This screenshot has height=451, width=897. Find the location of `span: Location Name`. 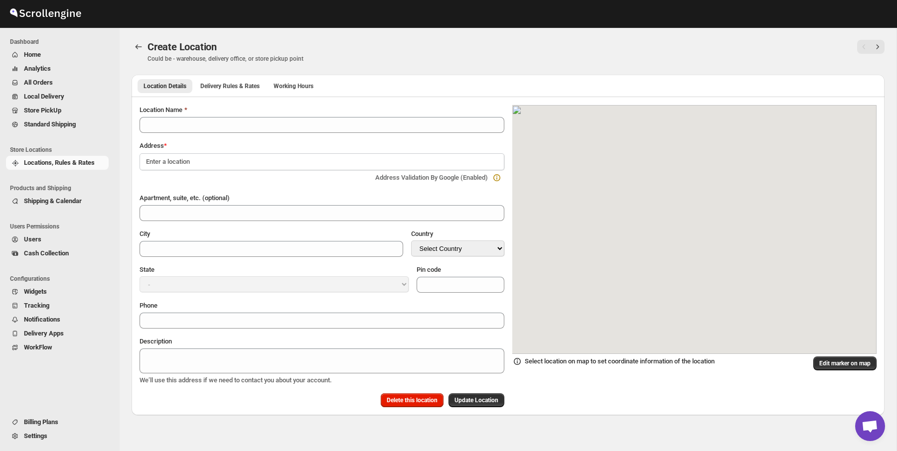

span: Location Name is located at coordinates (161, 110).